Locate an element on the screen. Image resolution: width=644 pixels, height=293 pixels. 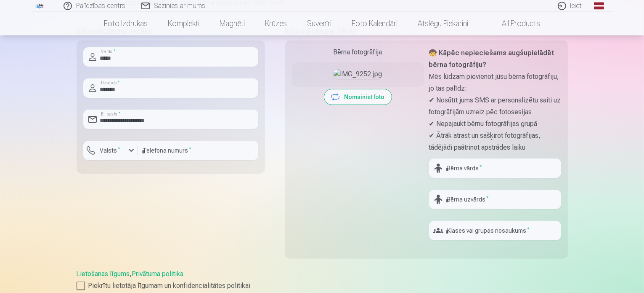
p: Mēs lūdzam pievienot jūsu bērna fotogrāfiju, jo tas palīdz: is located at coordinates (495, 82).